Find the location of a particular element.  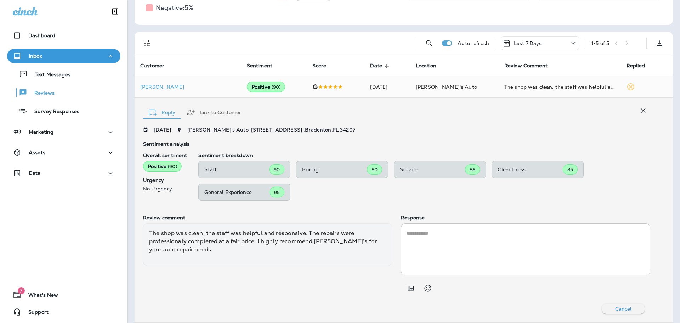

span: 85 is located at coordinates (570, 169).